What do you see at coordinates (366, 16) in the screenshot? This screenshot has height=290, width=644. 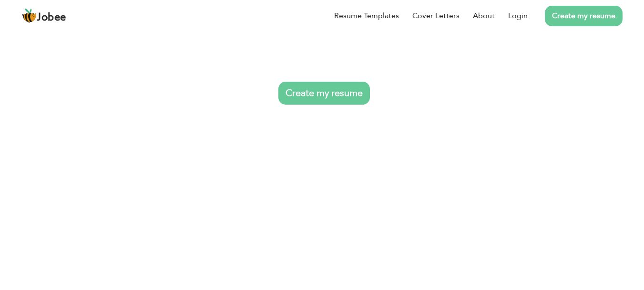 I see `a: Resume Templates` at bounding box center [366, 16].